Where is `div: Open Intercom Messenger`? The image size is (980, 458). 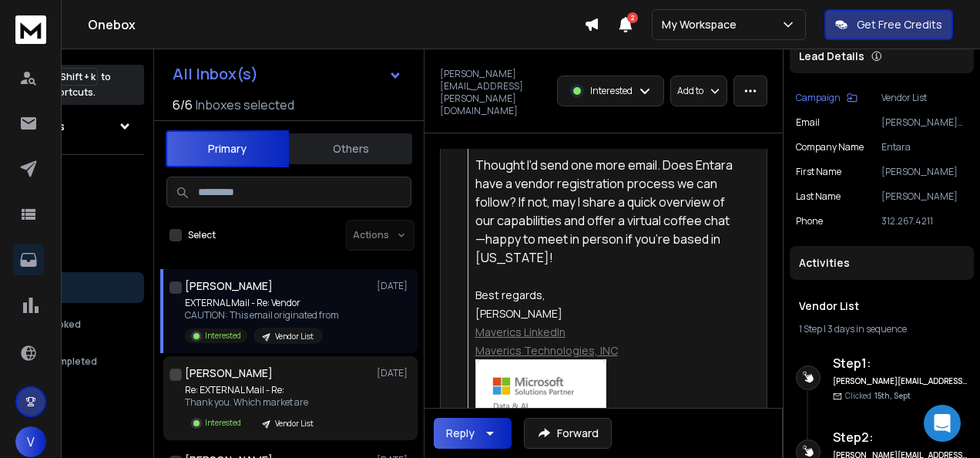
div: Open Intercom Messenger is located at coordinates (943, 423).